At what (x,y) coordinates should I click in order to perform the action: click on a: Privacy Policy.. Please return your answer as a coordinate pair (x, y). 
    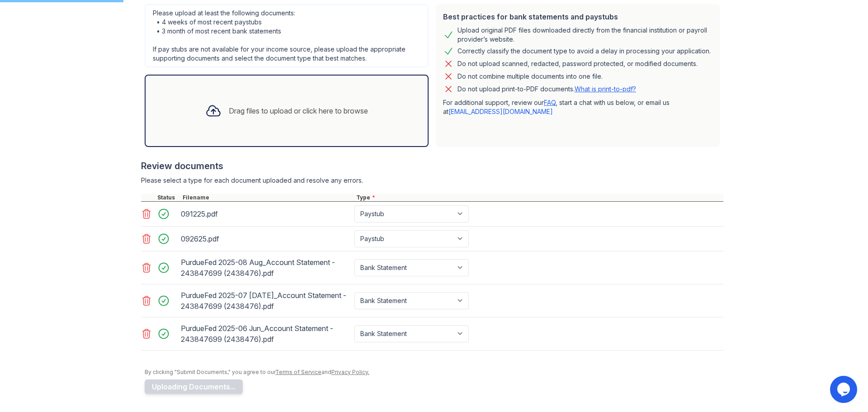
    Looking at the image, I should click on (350, 372).